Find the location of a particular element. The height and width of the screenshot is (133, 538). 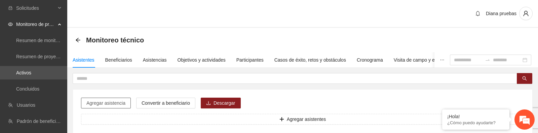

span: Agregar asistencia is located at coordinates (106, 103).